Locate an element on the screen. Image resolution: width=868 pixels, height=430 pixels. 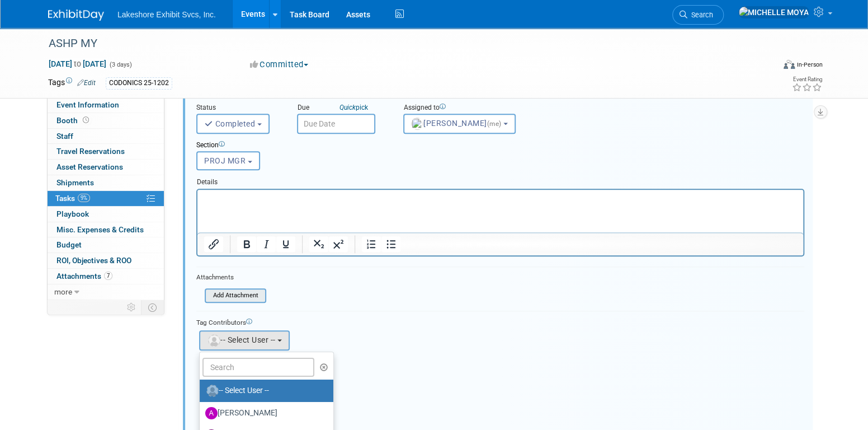
body: Rich Text Area. Press ALT-0 for help. is located at coordinates (303, 10).